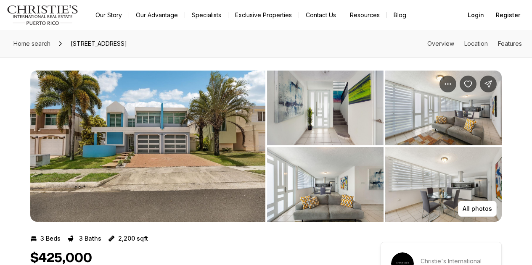  What do you see at coordinates (384, 146) in the screenshot?
I see `li: 2 of 10` at bounding box center [384, 146].